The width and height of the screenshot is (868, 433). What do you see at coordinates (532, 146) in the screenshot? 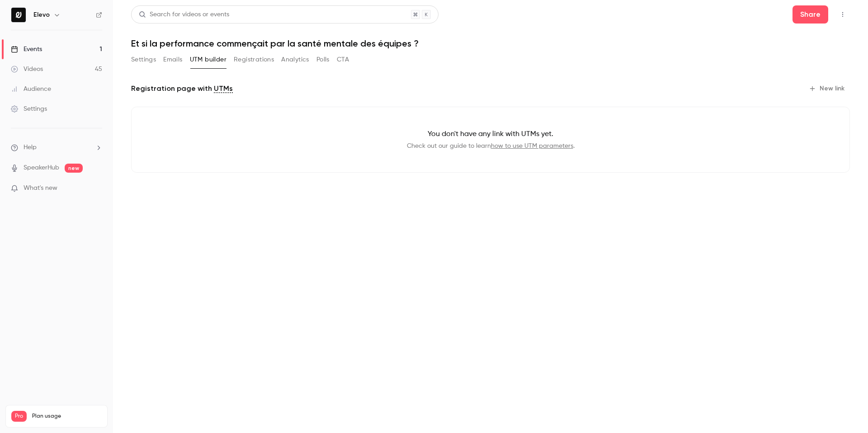
I see `a: how to use UTM parameters` at bounding box center [532, 146].